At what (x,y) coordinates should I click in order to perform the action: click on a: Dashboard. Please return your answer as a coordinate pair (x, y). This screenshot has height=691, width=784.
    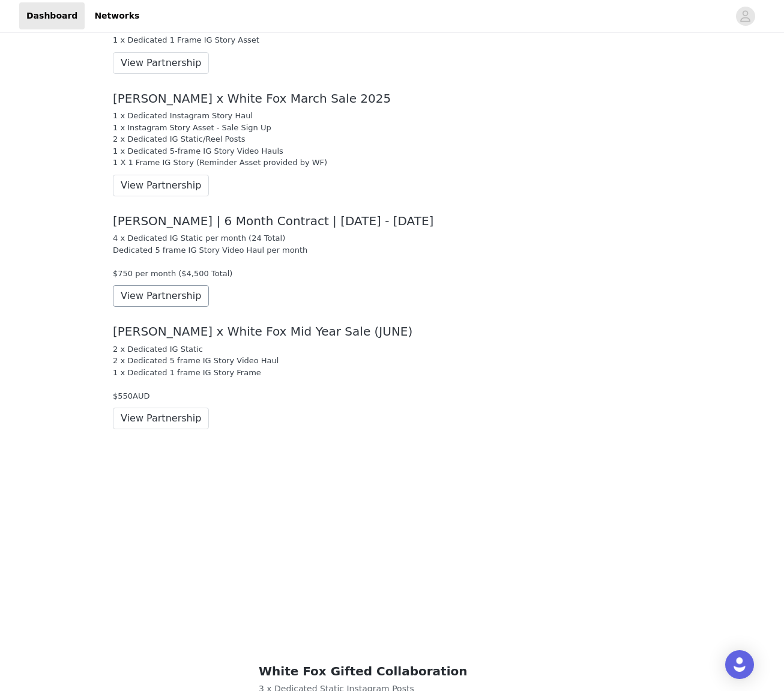
    Looking at the image, I should click on (52, 16).